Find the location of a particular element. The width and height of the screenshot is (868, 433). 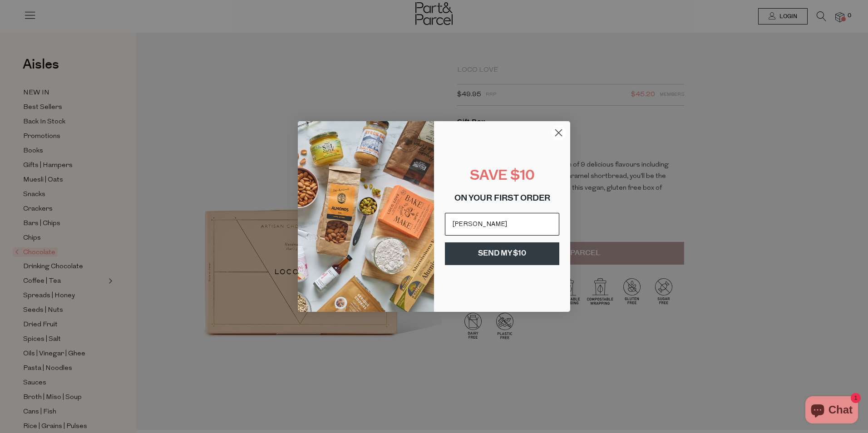

inbox-online-store-chat: Shopify online store chat is located at coordinates (831, 410).